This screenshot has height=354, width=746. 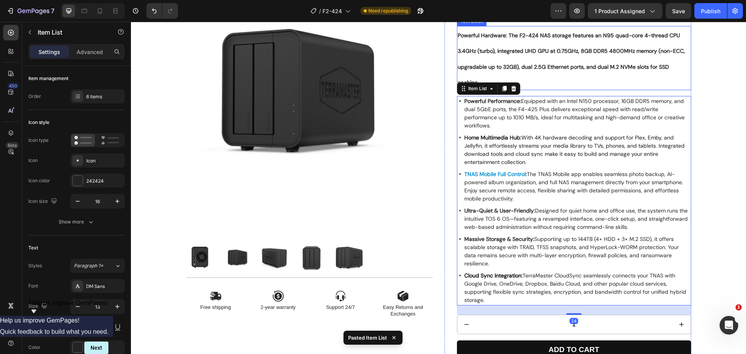 What do you see at coordinates (443, 164) in the screenshot?
I see `span: The TNAS Mobile app enables seamless photo backup, AI-powered album organization, and full NAS ma...` at bounding box center [443, 164].